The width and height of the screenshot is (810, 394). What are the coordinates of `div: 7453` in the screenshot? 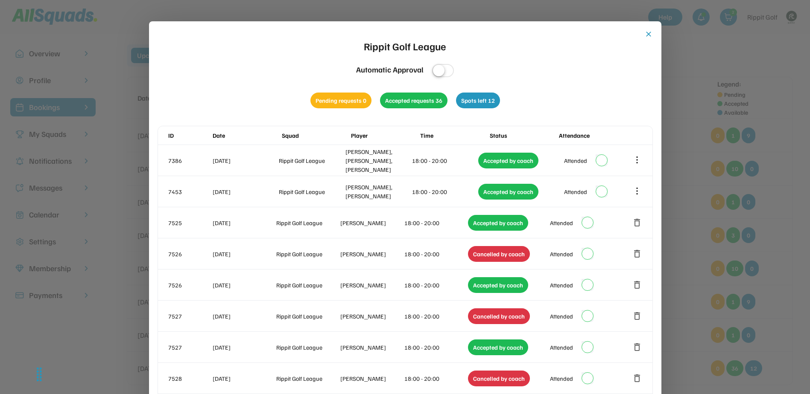 It's located at (189, 192).